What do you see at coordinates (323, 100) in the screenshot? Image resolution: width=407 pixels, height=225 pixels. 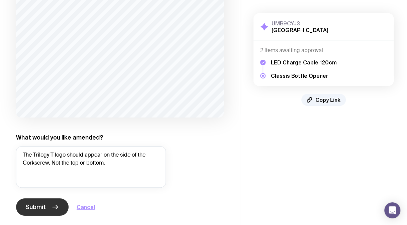 I see `button: Copy Link` at bounding box center [323, 100].